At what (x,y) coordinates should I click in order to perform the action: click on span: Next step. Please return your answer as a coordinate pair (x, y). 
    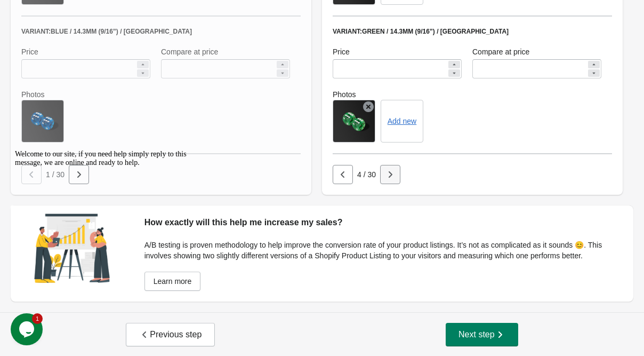
    Looking at the image, I should click on (482, 335).